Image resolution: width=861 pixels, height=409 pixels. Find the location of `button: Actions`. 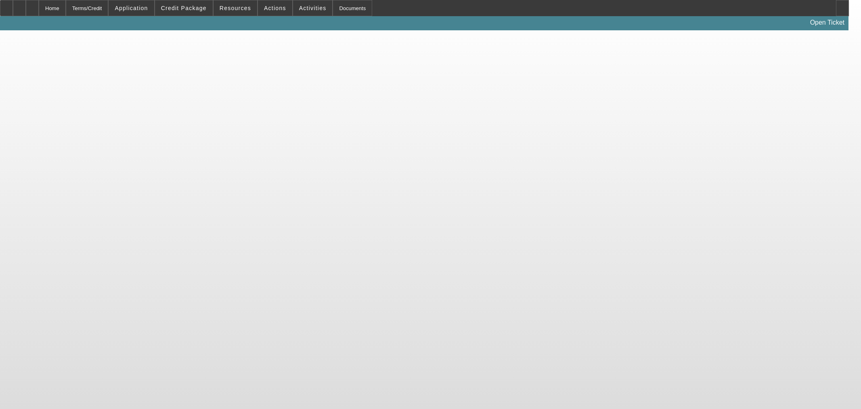

button: Actions is located at coordinates (275, 8).